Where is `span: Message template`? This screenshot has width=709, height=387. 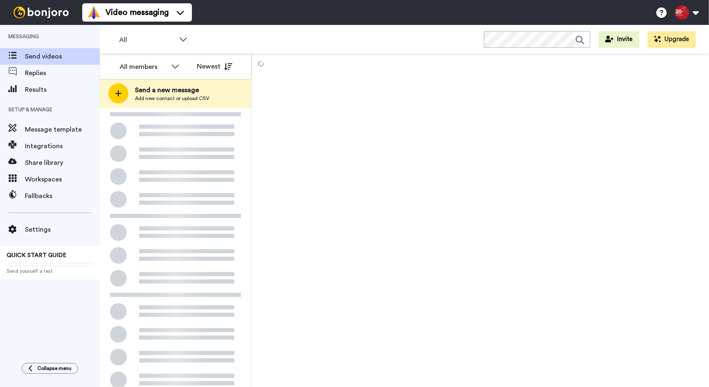
span: Message template is located at coordinates (62, 130).